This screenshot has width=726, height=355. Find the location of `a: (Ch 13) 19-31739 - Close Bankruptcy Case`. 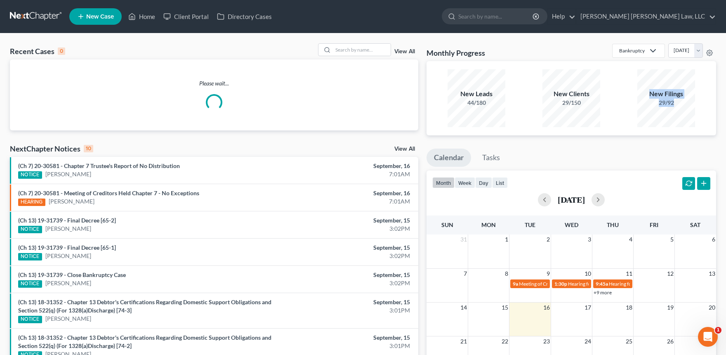

a: (Ch 13) 19-31739 - Close Bankruptcy Case is located at coordinates (72, 274).